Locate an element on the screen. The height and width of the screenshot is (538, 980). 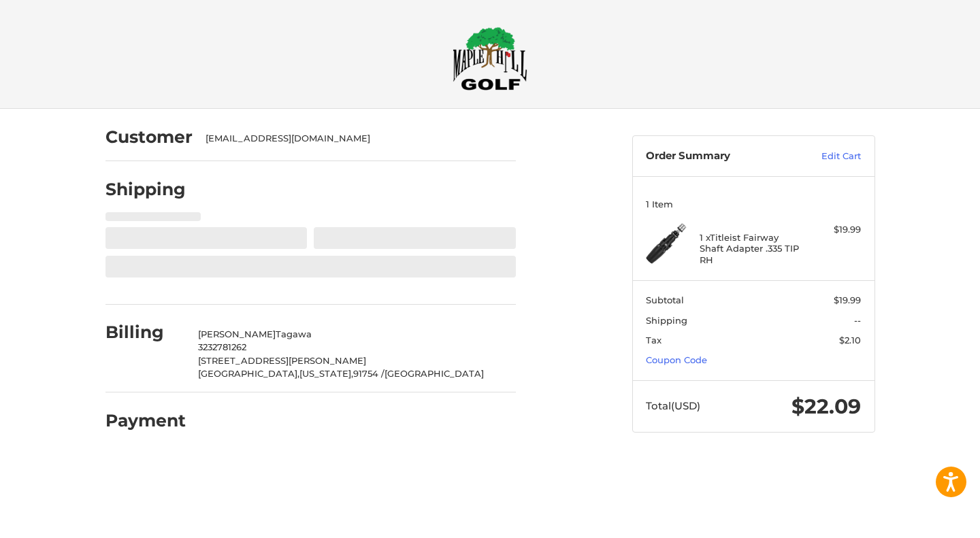
span: Subtotal is located at coordinates (665, 300).